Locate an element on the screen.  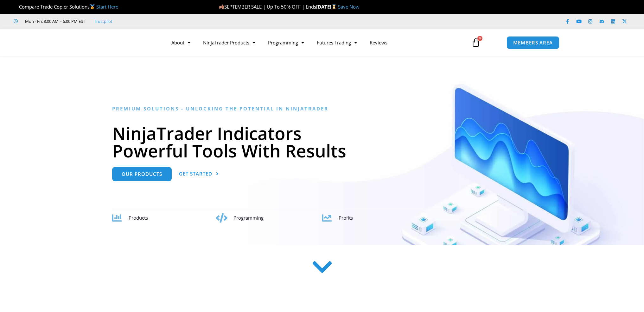
a: MEMBERS AREA is located at coordinates (533, 43).